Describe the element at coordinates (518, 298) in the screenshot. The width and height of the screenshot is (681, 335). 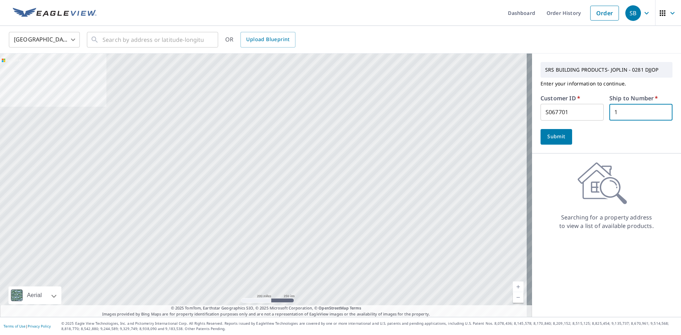
I see `a: Current Level 5, Zoom Out` at that location.